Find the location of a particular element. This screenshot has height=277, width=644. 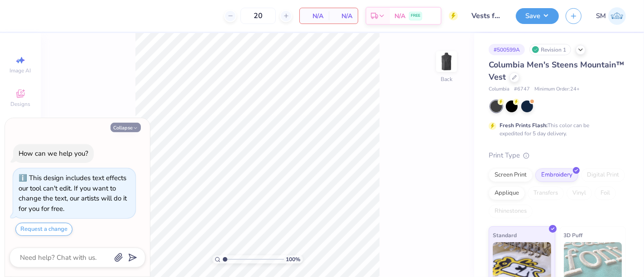

span: # 6747 is located at coordinates (522, 89).